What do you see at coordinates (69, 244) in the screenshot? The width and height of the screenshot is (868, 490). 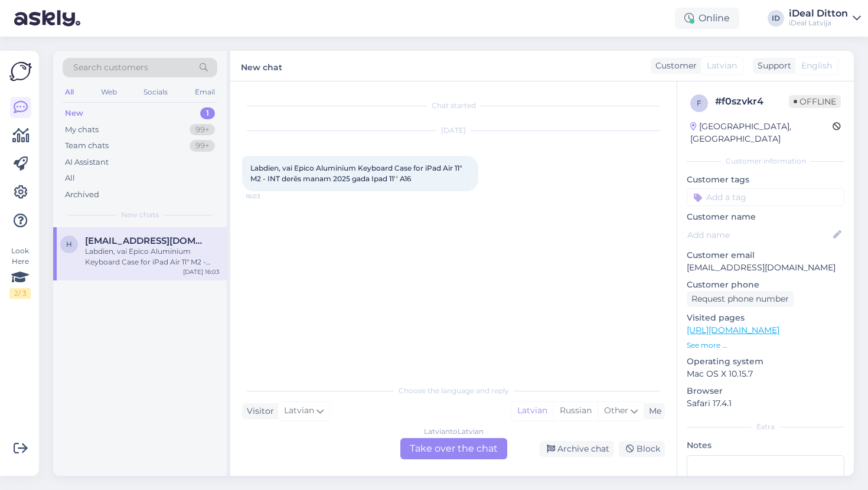 I see `span: h` at bounding box center [69, 244].